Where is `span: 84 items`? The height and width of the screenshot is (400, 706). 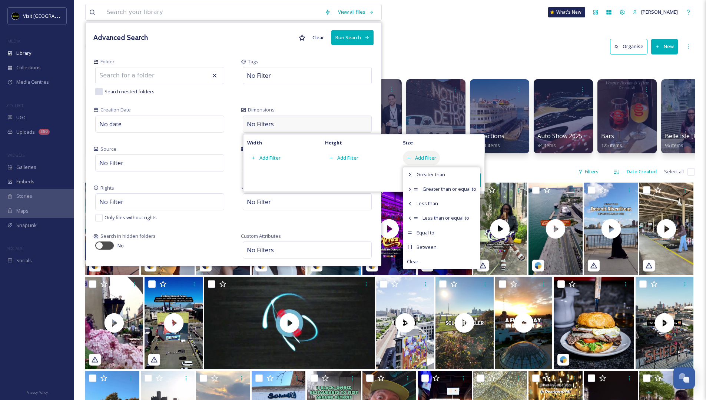
span: 84 items is located at coordinates (547, 145).